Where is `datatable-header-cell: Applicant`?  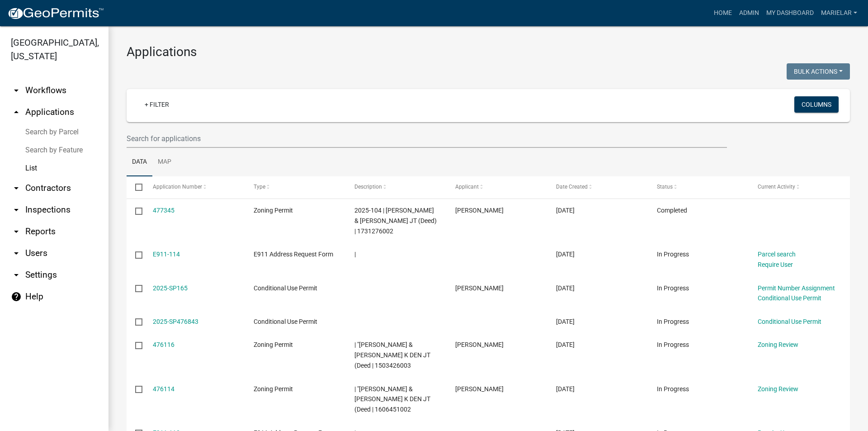
datatable-header-cell: Applicant is located at coordinates (497, 187).